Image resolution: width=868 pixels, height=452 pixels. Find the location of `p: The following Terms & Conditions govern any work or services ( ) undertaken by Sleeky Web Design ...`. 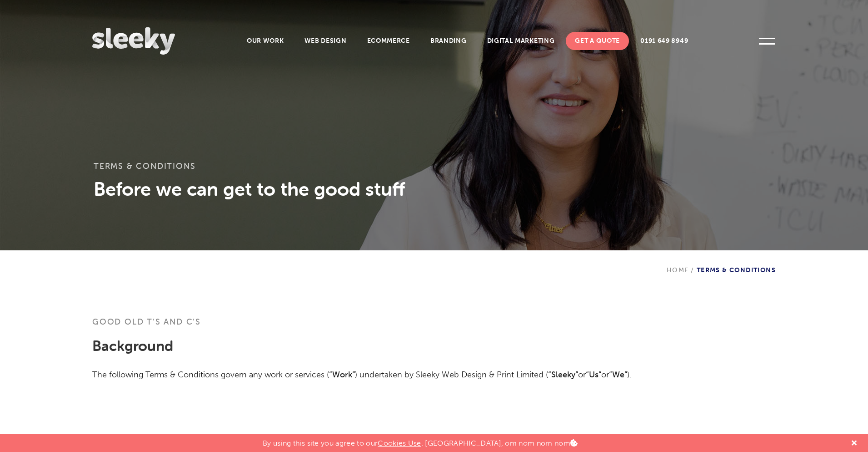

p: The following Terms & Conditions govern any work or services ( ) undertaken by Sleeky Web Design ... is located at coordinates (434, 374).